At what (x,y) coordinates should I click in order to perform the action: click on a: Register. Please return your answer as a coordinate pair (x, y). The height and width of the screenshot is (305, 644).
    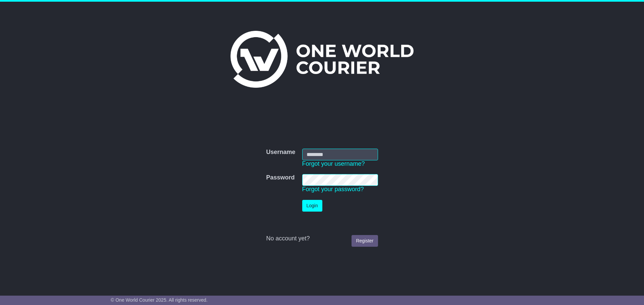
    Looking at the image, I should click on (365, 241).